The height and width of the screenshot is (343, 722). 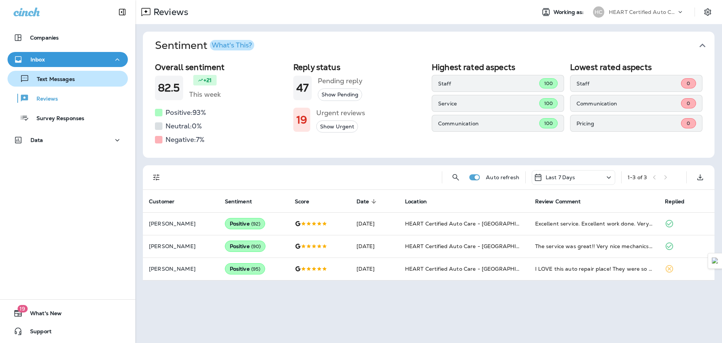 I want to click on div: What's This?, so click(x=232, y=45).